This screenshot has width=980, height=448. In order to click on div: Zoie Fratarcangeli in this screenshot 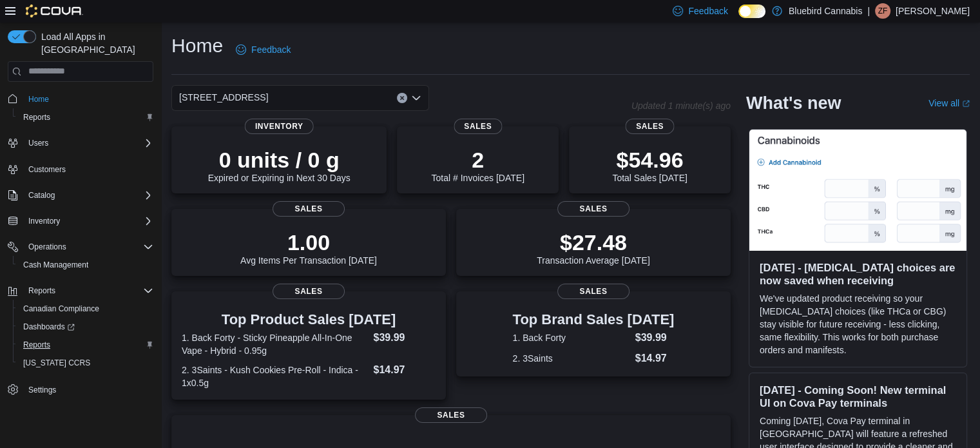, I will do `click(883, 11)`.